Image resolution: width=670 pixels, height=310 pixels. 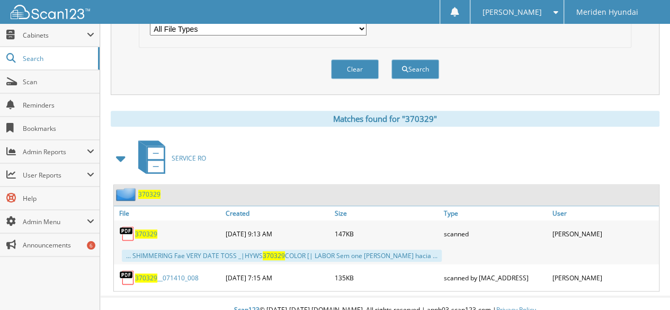 What do you see at coordinates (127, 194) in the screenshot?
I see `img: folder2.png` at bounding box center [127, 194].